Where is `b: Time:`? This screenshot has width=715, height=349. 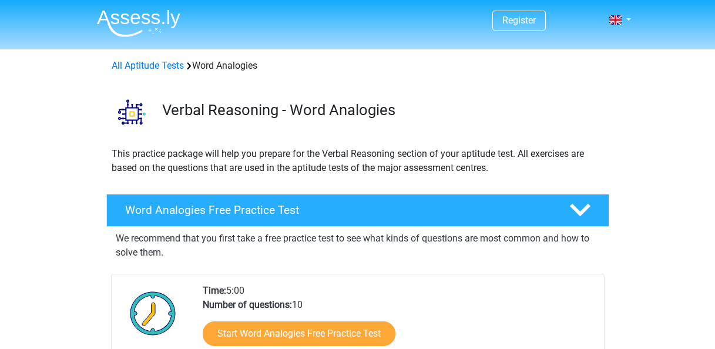 b: Time: is located at coordinates (214, 290).